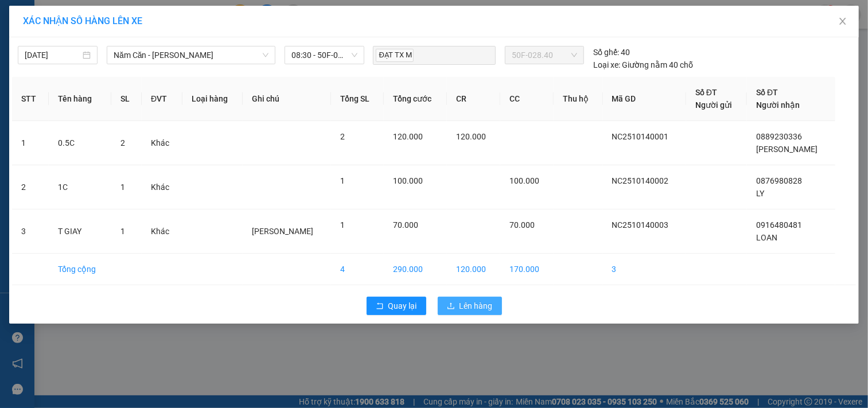  What do you see at coordinates (545, 55) in the screenshot?
I see `span: 50F-028.40` at bounding box center [545, 55].